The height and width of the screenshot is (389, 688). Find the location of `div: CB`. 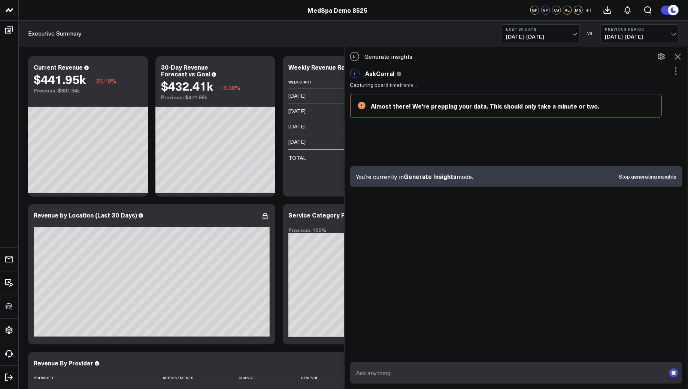

div: CB is located at coordinates (557, 10).